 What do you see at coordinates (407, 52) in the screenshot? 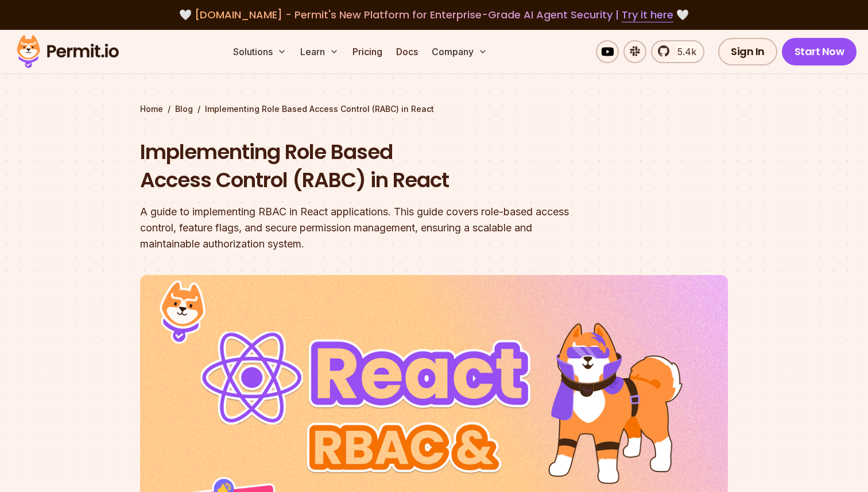
I see `a: Docs` at bounding box center [407, 52].